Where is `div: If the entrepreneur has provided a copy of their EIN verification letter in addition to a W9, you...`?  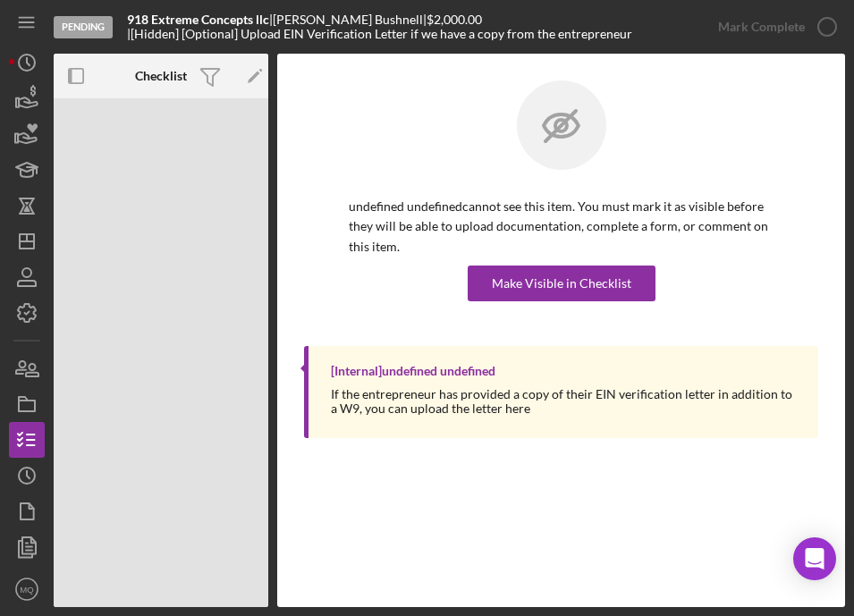 div: If the entrepreneur has provided a copy of their EIN verification letter in addition to a W9, you... is located at coordinates (565, 401).